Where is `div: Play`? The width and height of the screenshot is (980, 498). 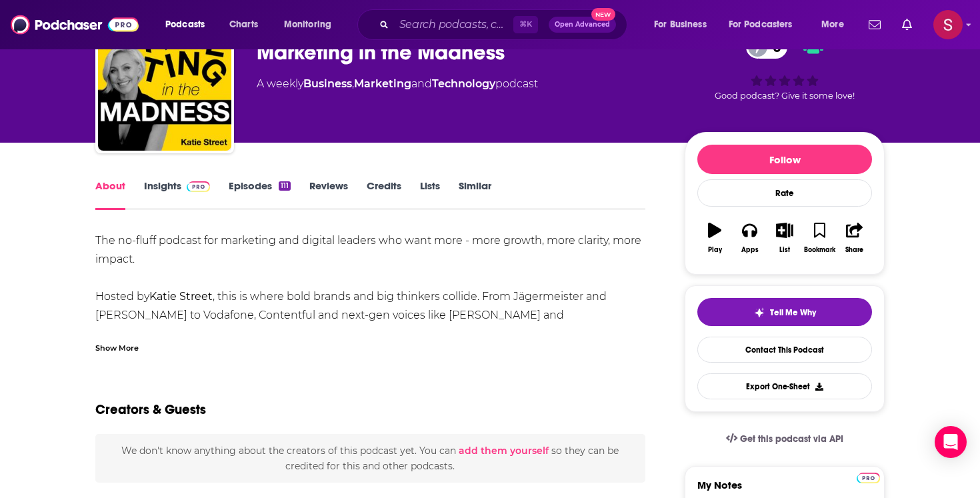 div: Play is located at coordinates (715, 250).